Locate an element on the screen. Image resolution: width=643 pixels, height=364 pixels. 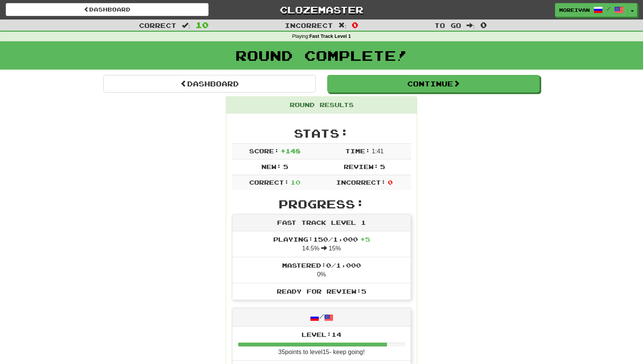
div: Round Results is located at coordinates (322, 105).